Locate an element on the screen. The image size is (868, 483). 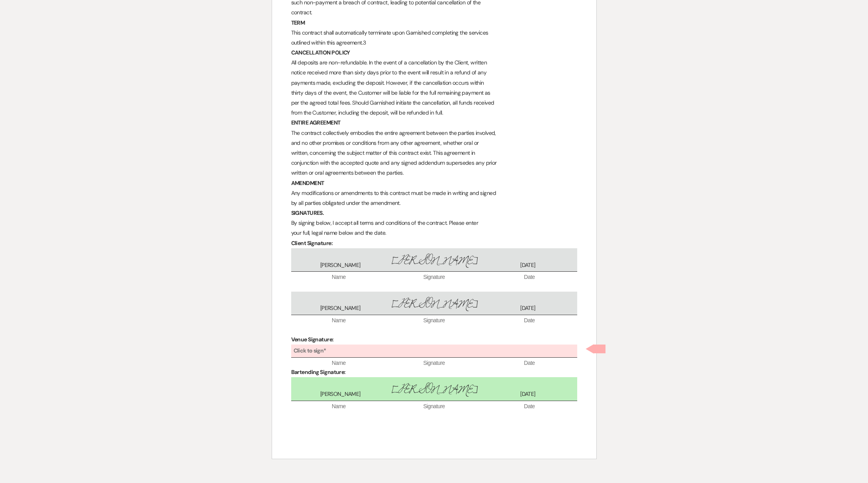
p: thirty days of the event, the Customer will be liable for the full remaining payment as is located at coordinates (434, 93).